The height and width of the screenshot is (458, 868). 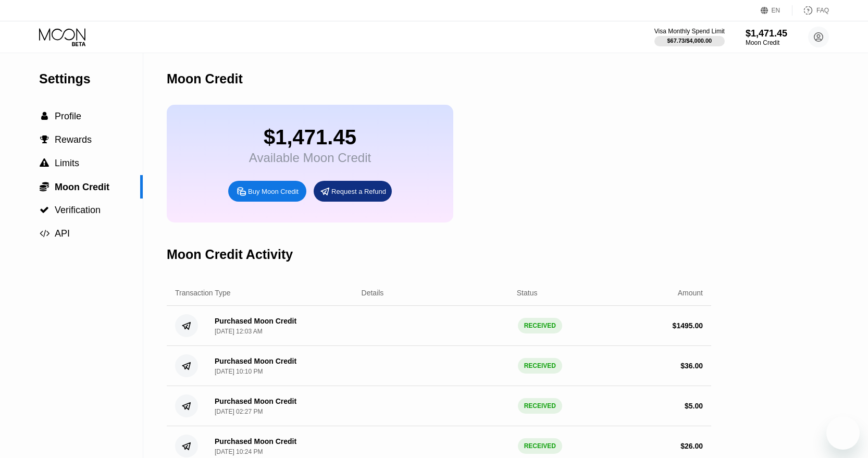 I want to click on div: $ 26.00, so click(x=691, y=446).